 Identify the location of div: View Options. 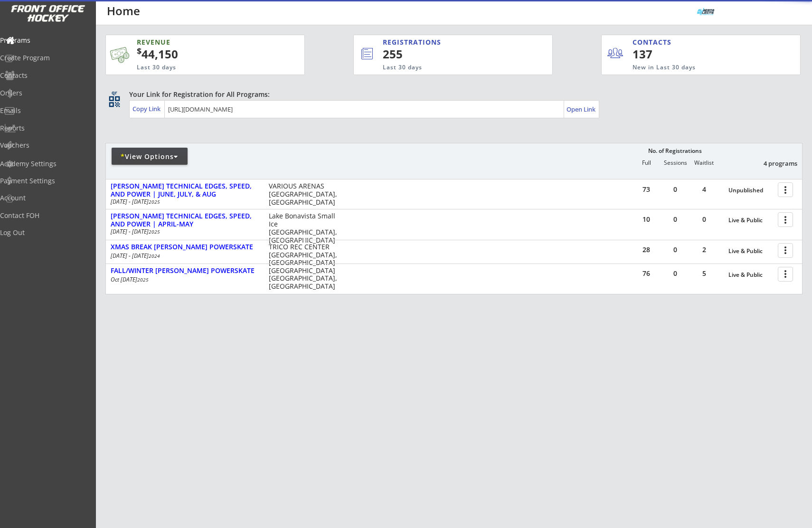
(149, 157).